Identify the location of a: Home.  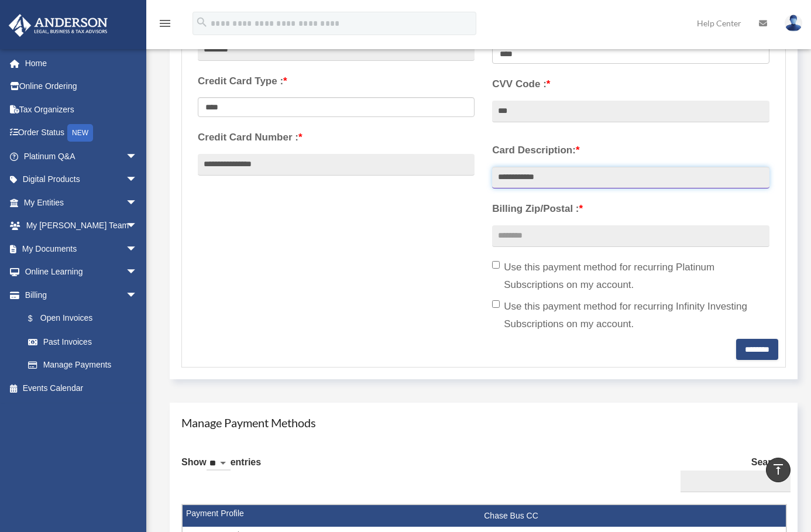
(82, 63).